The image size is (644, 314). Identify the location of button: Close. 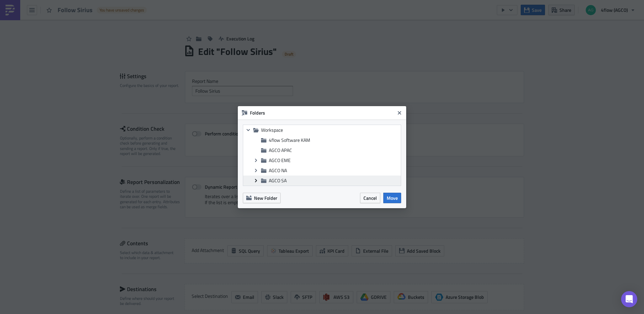
(399, 113).